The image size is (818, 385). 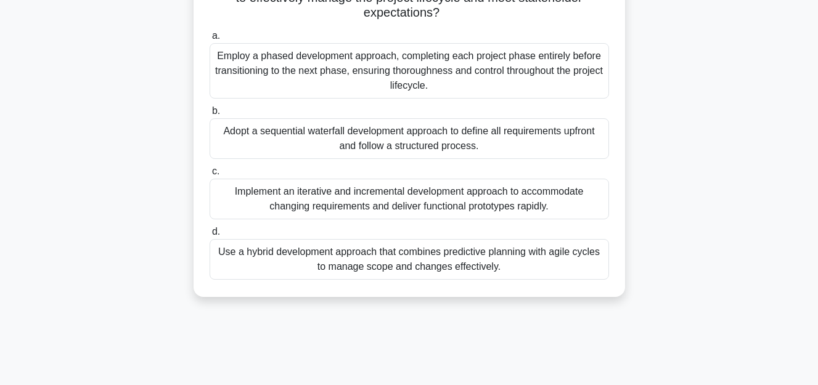 What do you see at coordinates (409, 139) in the screenshot?
I see `div: Adopt a sequential waterfall development approach to define all requirements upfront and follow a...` at bounding box center [409, 139].